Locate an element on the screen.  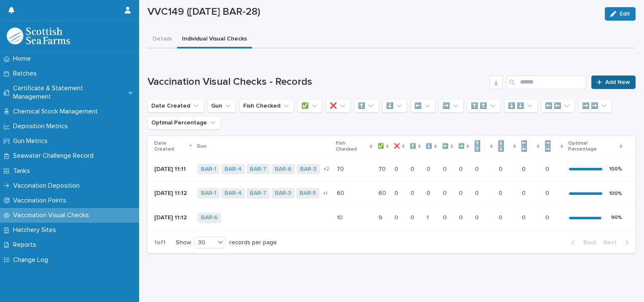
button: Individual Visual Checks is located at coordinates (215, 39).